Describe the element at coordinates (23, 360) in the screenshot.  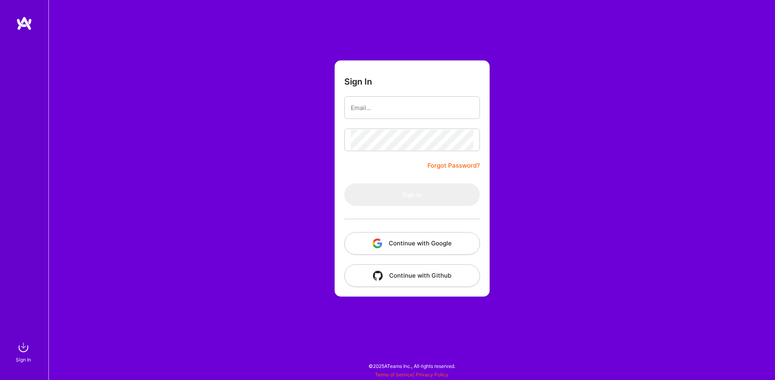
I see `div: Sign In` at that location.